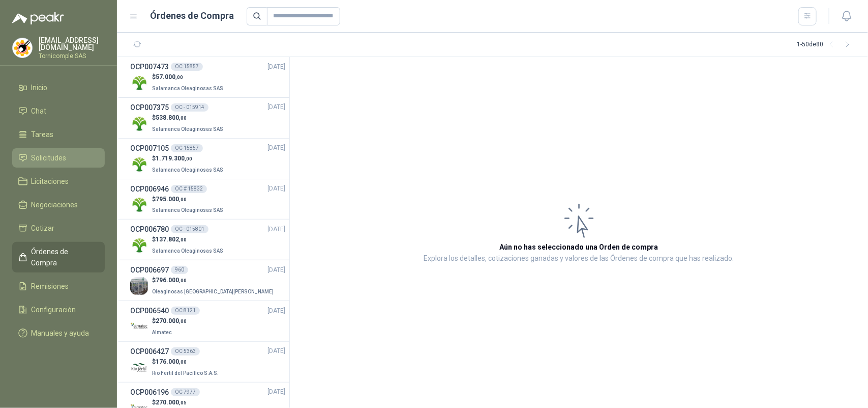 The height and width of the screenshot is (408, 868). Describe the element at coordinates (190, 107) in the screenshot. I see `div: OC - 015914` at that location.